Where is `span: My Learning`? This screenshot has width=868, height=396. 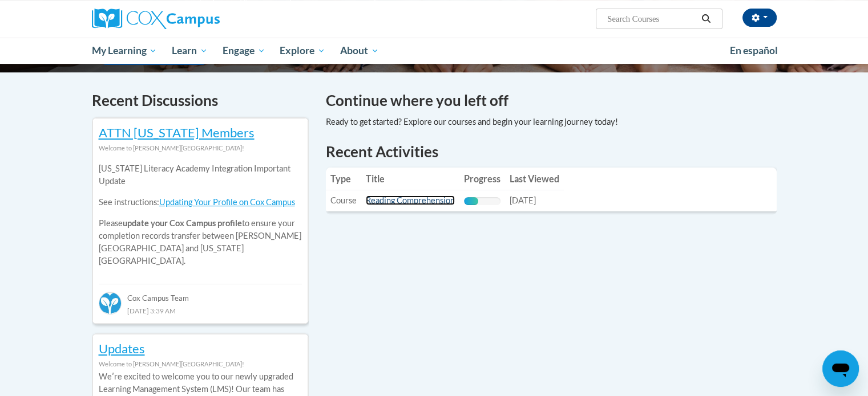 span: My Learning is located at coordinates (124, 51).